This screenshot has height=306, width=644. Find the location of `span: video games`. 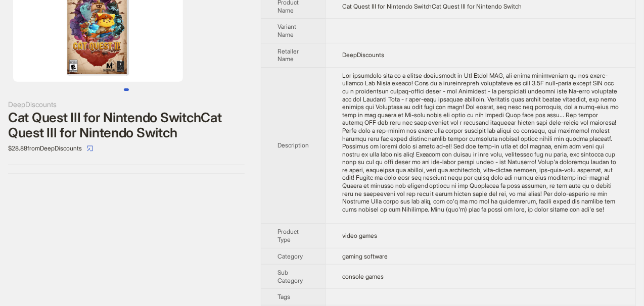

span: video games is located at coordinates (360, 235).